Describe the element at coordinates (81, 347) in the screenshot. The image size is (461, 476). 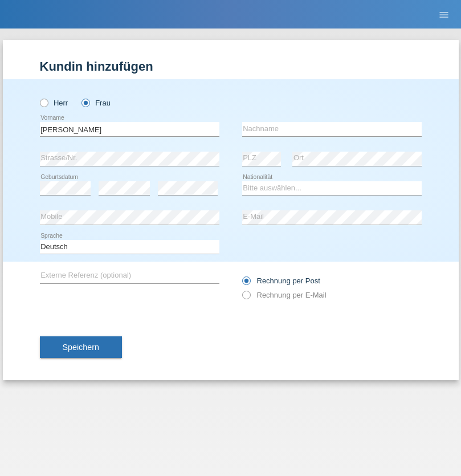
I see `span: Speichern` at that location.